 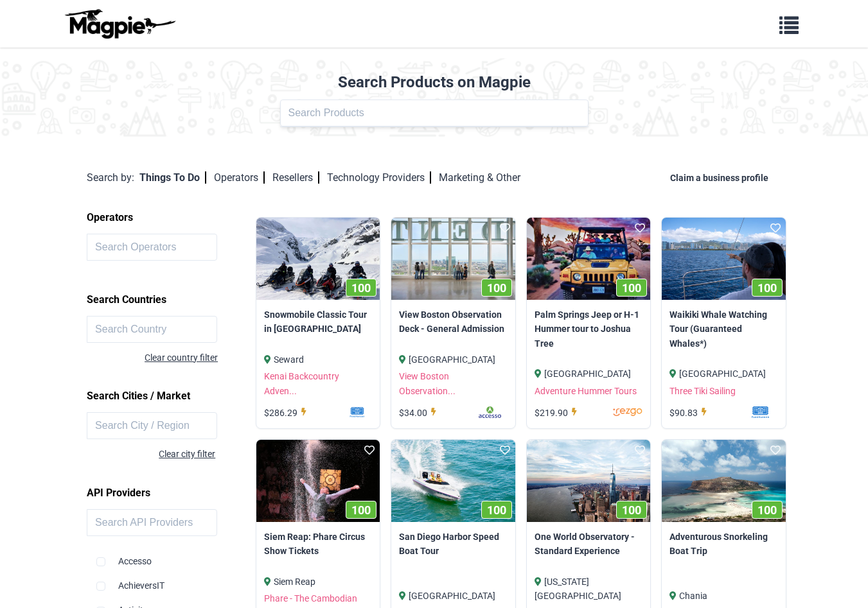 I want to click on a: Resellers, so click(x=296, y=177).